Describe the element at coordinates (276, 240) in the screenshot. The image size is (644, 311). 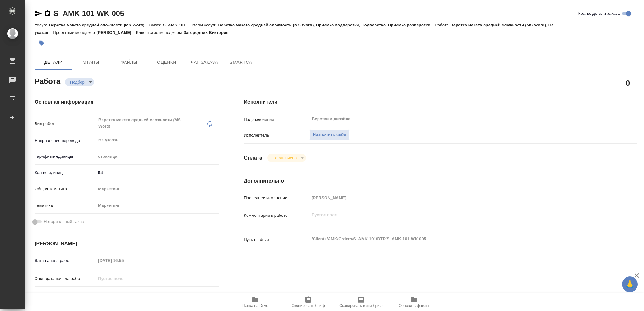
I see `p: Путь на drive` at that location.